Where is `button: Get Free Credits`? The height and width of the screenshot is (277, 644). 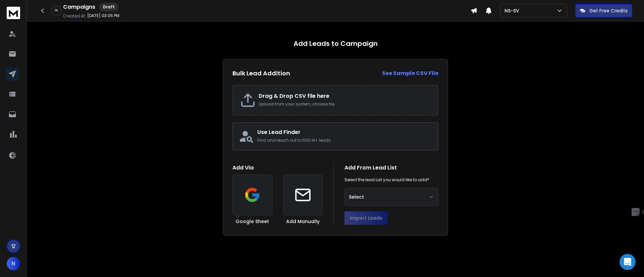 button: Get Free Credits is located at coordinates (604, 11).